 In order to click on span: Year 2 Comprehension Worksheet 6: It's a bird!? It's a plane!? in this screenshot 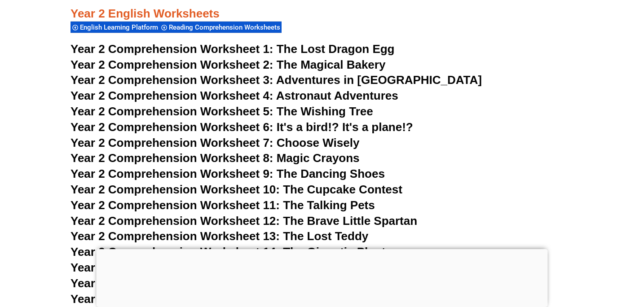, I will do `click(242, 128)`.